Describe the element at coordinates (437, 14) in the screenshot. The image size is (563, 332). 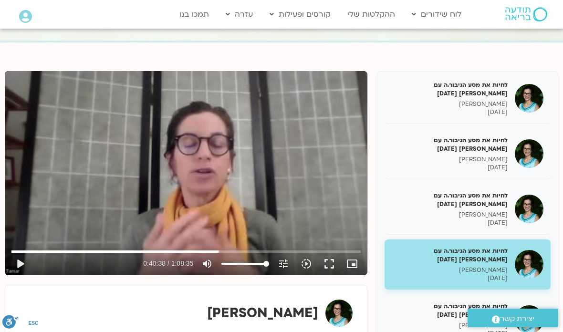
I see `a: לוח שידורים` at that location.